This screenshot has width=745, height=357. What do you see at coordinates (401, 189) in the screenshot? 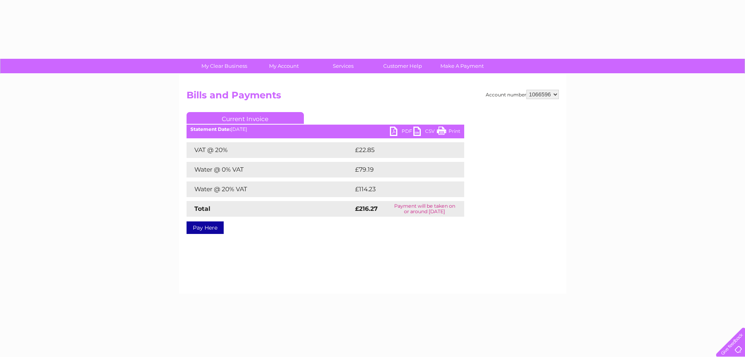
I see `td: £114.23` at bounding box center [401, 189].